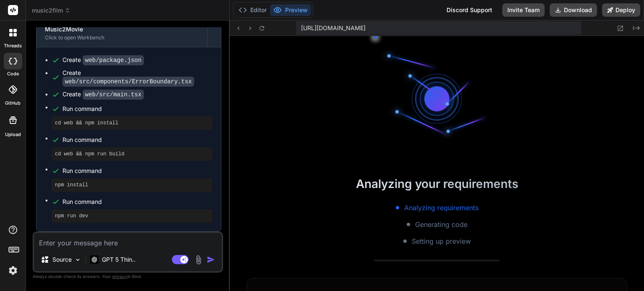  Describe the element at coordinates (199, 260) in the screenshot. I see `img: attachment` at that location.